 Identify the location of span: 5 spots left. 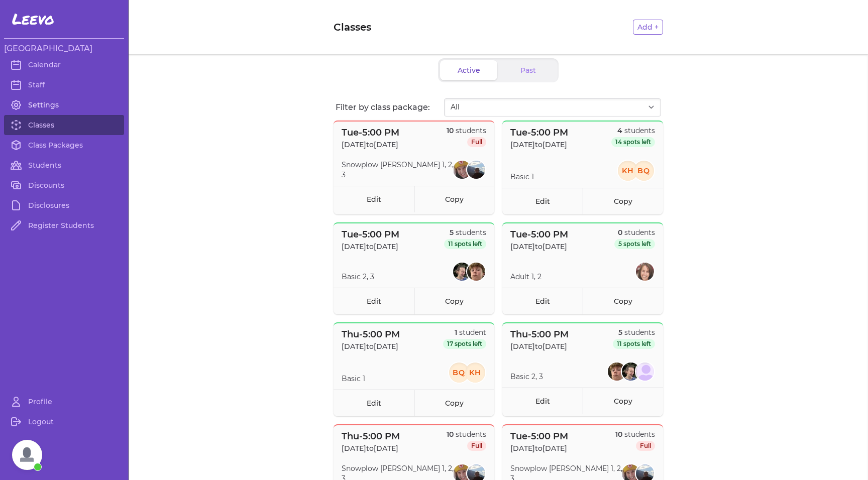
(635, 244).